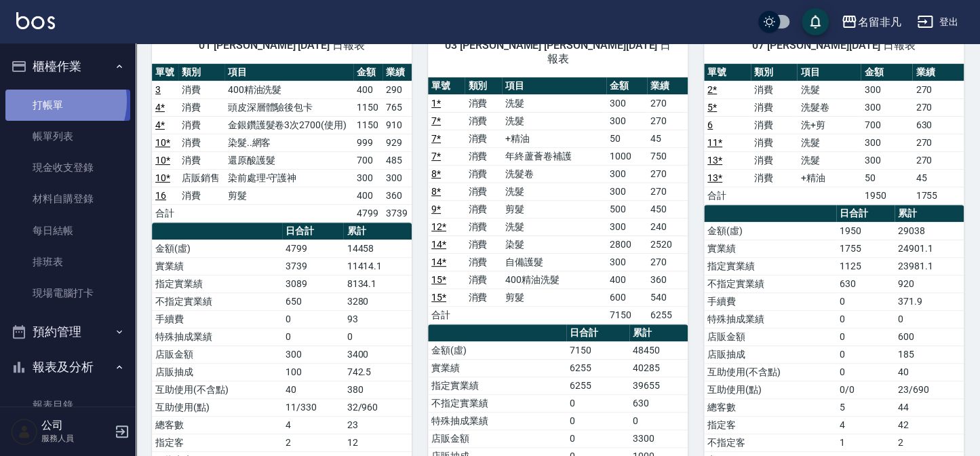  What do you see at coordinates (313, 371) in the screenshot?
I see `td: 100` at bounding box center [313, 371].